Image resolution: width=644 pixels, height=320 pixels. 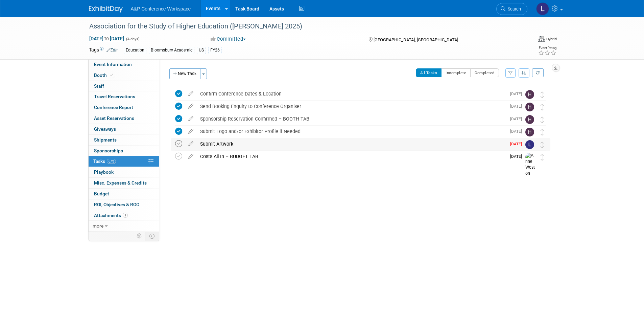 What do you see at coordinates (429, 73) in the screenshot?
I see `button: All Tasks` at bounding box center [429, 73].